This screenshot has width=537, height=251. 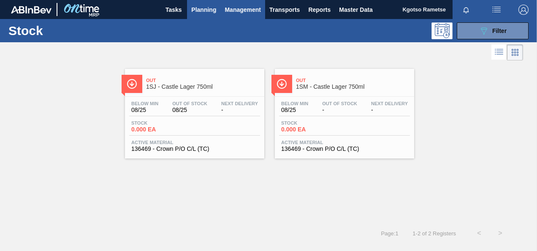 I want to click on span: Reports, so click(x=319, y=10).